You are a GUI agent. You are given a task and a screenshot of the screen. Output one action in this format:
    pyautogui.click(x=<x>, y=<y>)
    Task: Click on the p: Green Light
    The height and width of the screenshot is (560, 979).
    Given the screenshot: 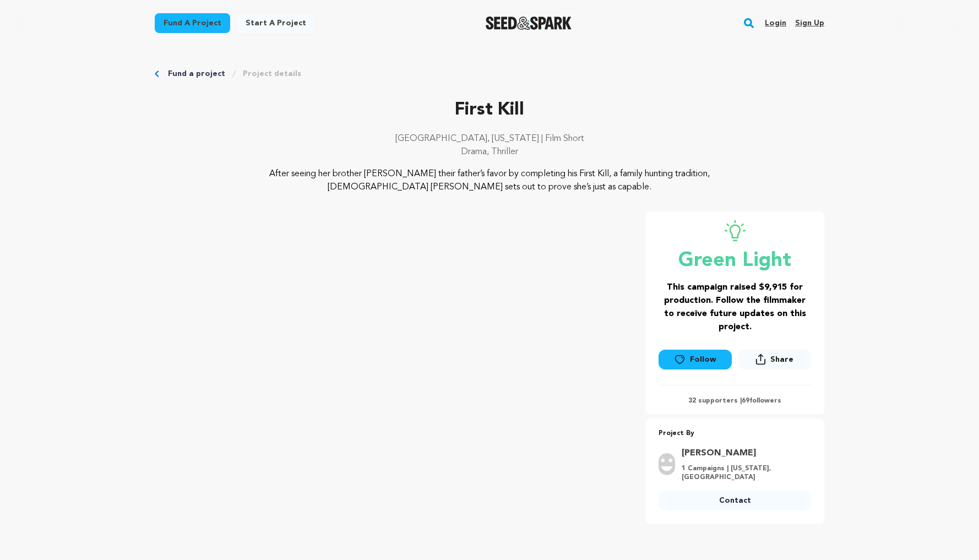 What is the action you would take?
    pyautogui.click(x=735, y=261)
    